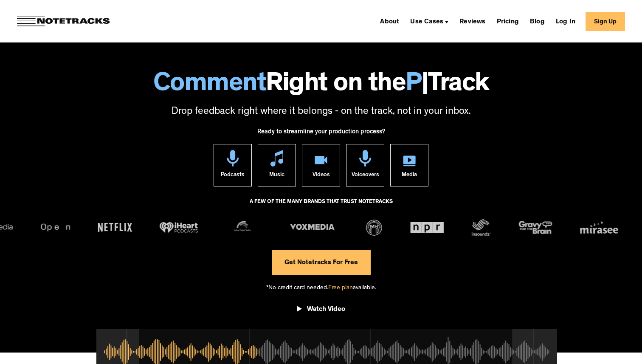 The width and height of the screenshot is (642, 364). What do you see at coordinates (409, 176) in the screenshot?
I see `div: Media` at bounding box center [409, 176].